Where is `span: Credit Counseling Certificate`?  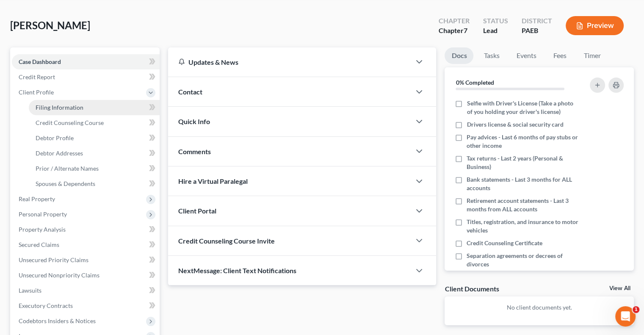 span: Credit Counseling Certificate is located at coordinates (504, 243).